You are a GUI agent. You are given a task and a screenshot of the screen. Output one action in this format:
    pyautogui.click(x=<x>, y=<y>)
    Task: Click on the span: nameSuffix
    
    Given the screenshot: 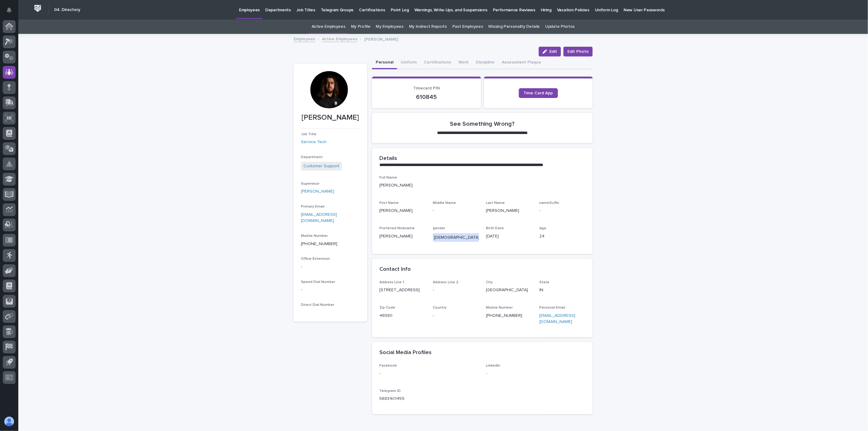 What is the action you would take?
    pyautogui.click(x=549, y=203)
    